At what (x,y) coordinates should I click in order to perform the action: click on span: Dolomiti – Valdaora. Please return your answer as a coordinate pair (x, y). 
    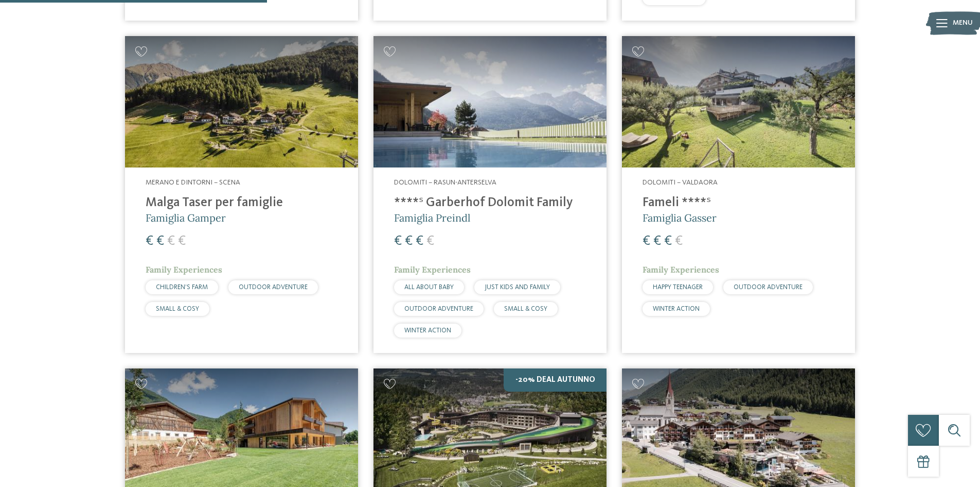
    Looking at the image, I should click on (680, 182).